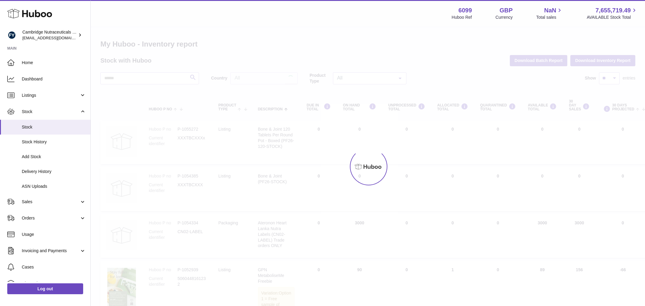 This screenshot has height=306, width=645. What do you see at coordinates (54, 234) in the screenshot?
I see `span: Usage` at bounding box center [54, 234].